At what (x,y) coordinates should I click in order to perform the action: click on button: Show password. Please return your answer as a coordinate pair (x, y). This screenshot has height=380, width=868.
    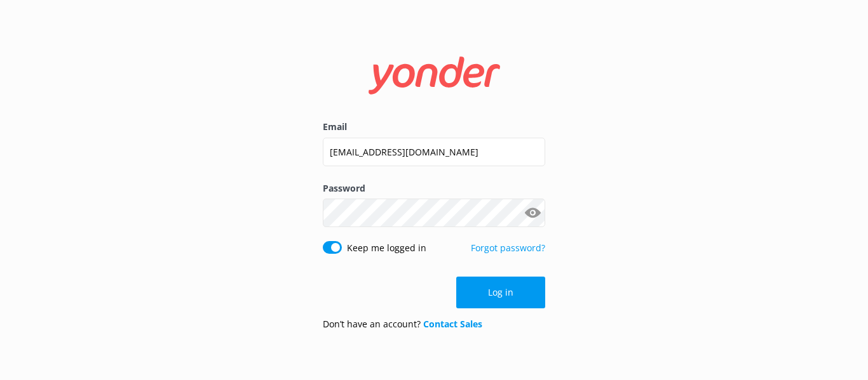
    Looking at the image, I should click on (533, 213).